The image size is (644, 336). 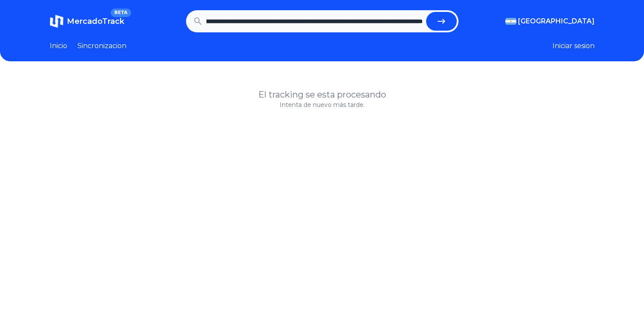 I want to click on a: MercadoTrackBETA, so click(x=87, y=21).